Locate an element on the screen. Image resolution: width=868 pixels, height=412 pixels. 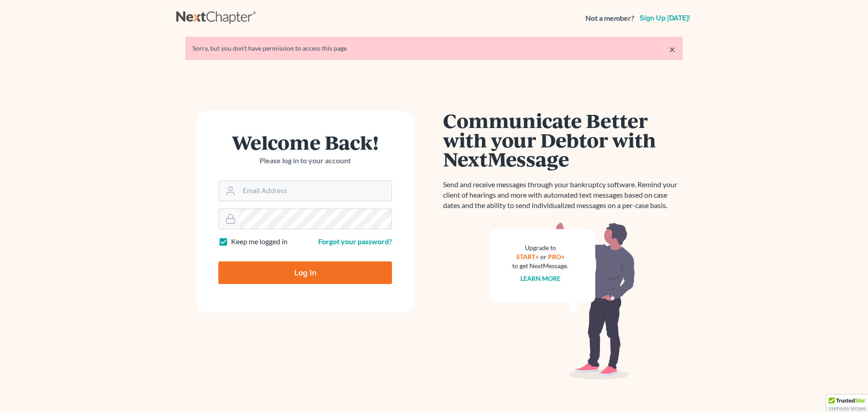
input: Log In is located at coordinates (305, 272).